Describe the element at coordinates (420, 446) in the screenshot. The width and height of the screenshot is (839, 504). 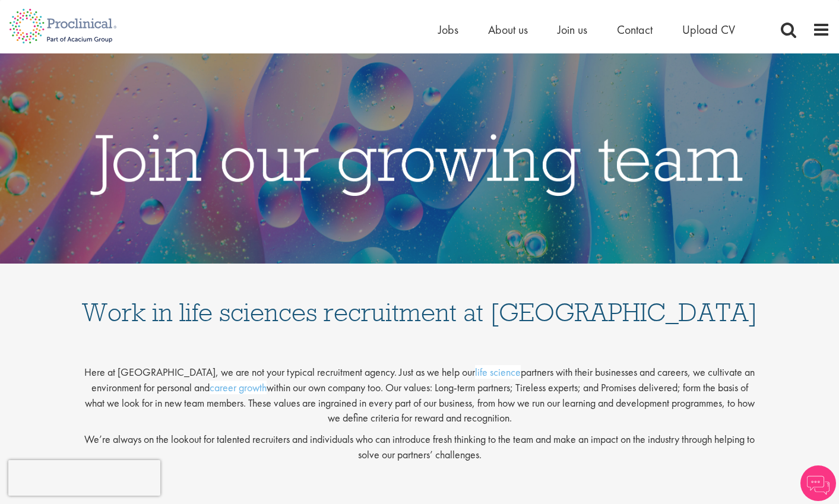
I see `p: We’re always on the lookout for talented recruiters and individuals who can introduce fresh think...` at that location.